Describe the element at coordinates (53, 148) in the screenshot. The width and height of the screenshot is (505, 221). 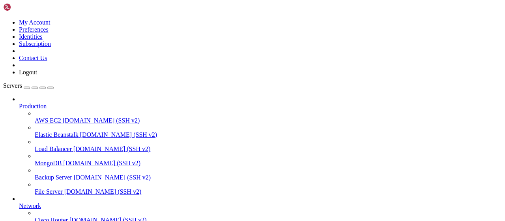
I see `span: Load Balancer` at that location.